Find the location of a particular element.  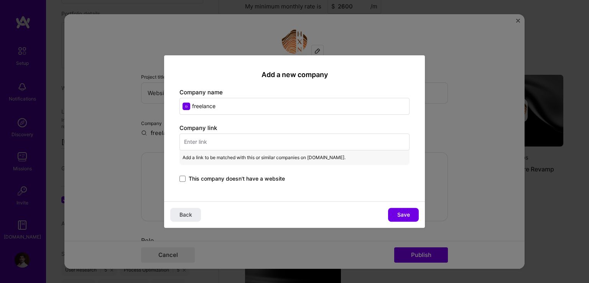

label: Company name is located at coordinates (201, 92).